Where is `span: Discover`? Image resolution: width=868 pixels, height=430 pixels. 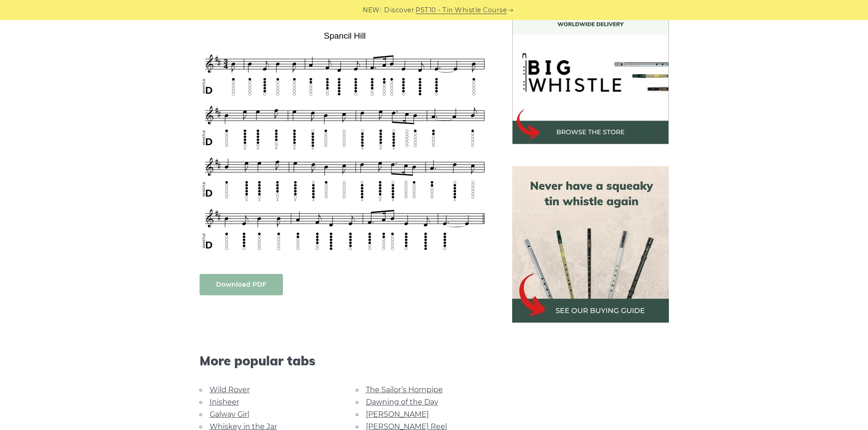 span: Discover is located at coordinates (399, 10).